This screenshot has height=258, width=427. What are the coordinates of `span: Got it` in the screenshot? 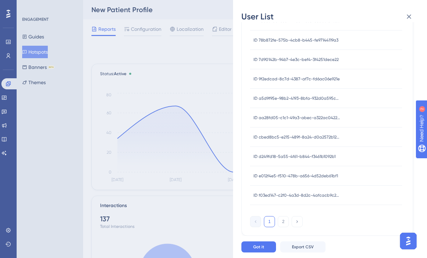 It's located at (259, 247).